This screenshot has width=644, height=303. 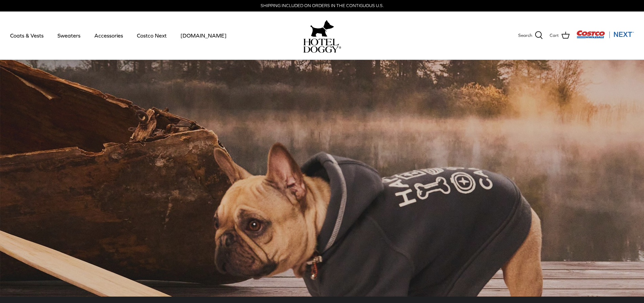 What do you see at coordinates (605, 37) in the screenshot?
I see `a: Visit Costco Next` at bounding box center [605, 37].